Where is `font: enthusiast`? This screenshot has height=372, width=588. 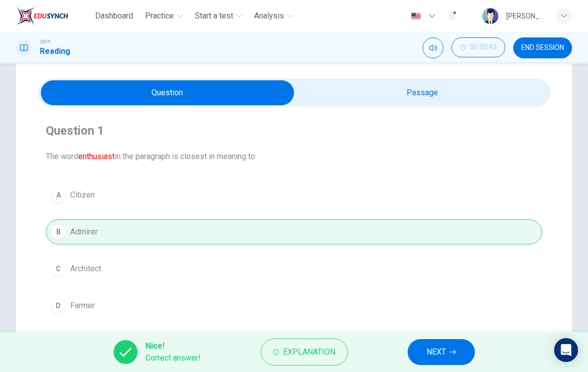 font: enthusiast is located at coordinates (96, 156).